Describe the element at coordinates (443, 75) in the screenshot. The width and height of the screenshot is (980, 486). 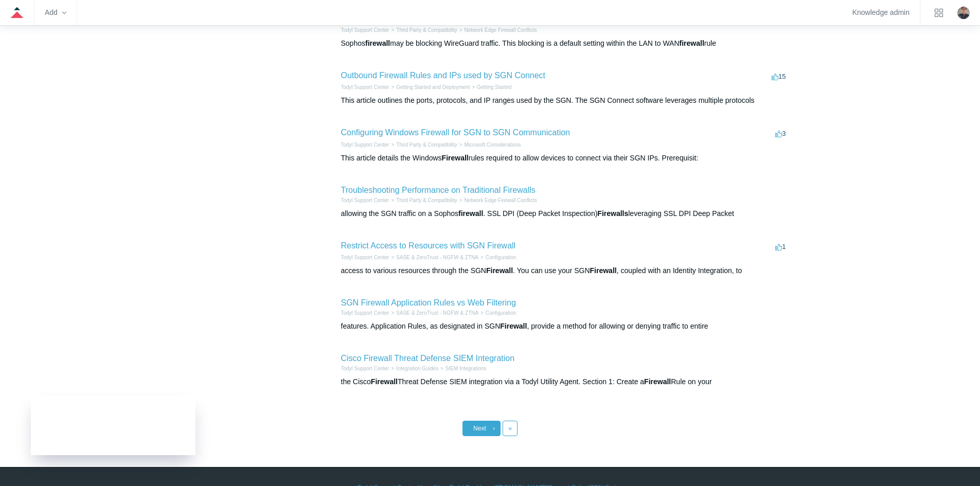
I see `a: Outbound Firewall Rules and IPs used by SGN Connect` at that location.